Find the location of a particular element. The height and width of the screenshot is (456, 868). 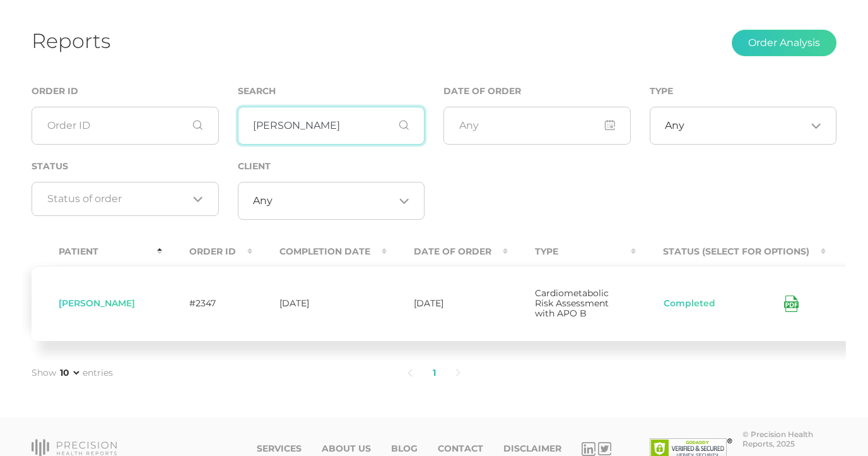

input: First or Last Name is located at coordinates (331, 126).